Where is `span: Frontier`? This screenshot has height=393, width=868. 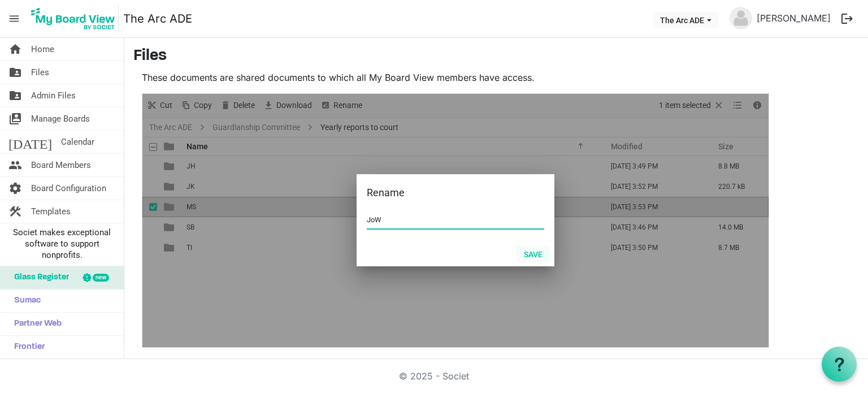 span: Frontier is located at coordinates (27, 347).